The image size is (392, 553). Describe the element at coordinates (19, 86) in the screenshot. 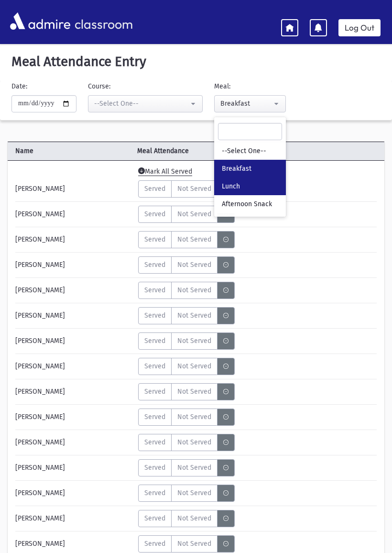

I see `label: Date:` at that location.